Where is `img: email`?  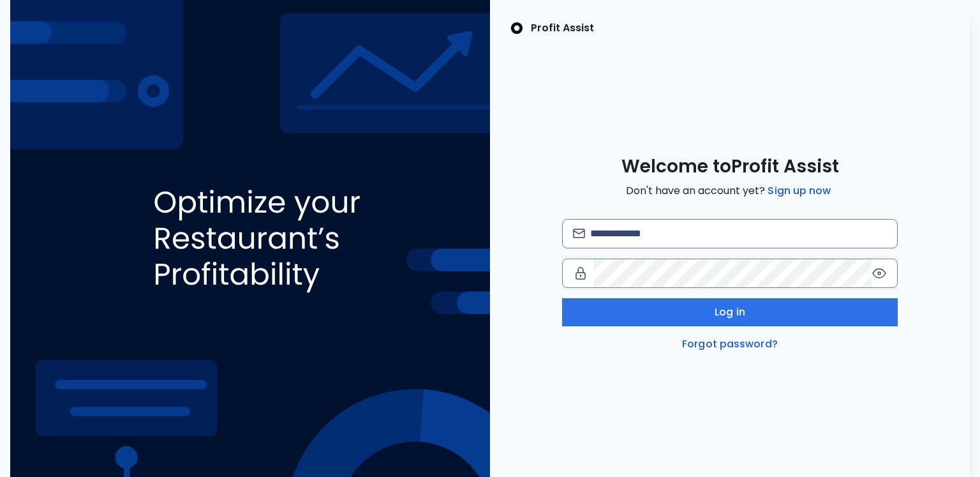
img: email is located at coordinates (579, 233).